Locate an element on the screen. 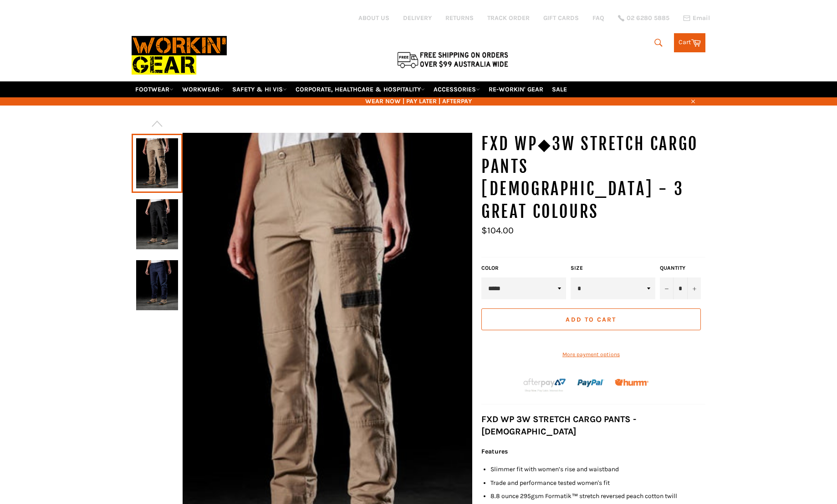 This screenshot has width=837, height=504. a: 02 6280 5885 is located at coordinates (643, 18).